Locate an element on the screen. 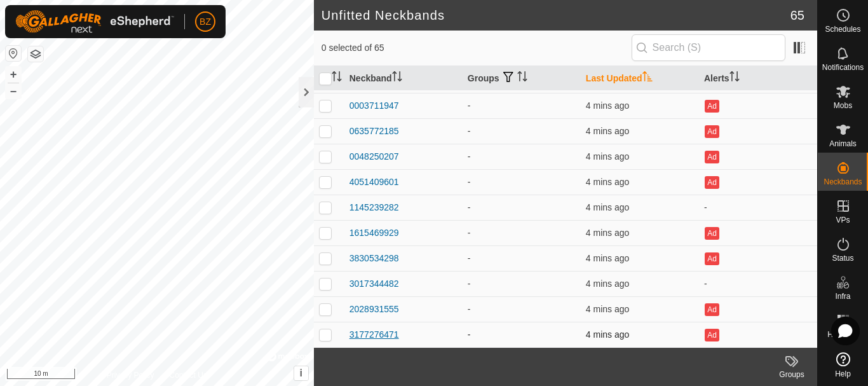  button: Map Layers is located at coordinates (36, 54).